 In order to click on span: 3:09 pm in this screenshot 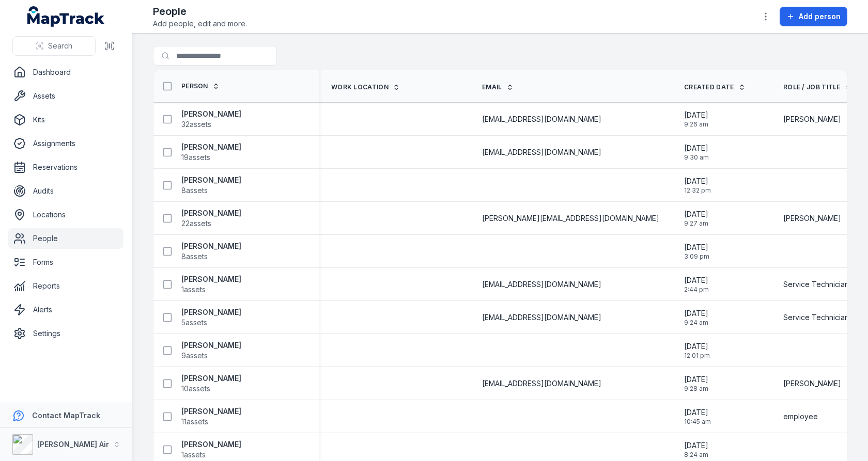, I will do `click(696, 256)`.